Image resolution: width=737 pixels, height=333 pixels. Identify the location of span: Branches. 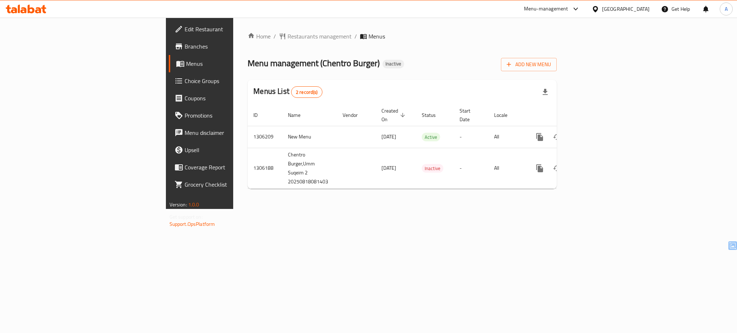
(234, 46).